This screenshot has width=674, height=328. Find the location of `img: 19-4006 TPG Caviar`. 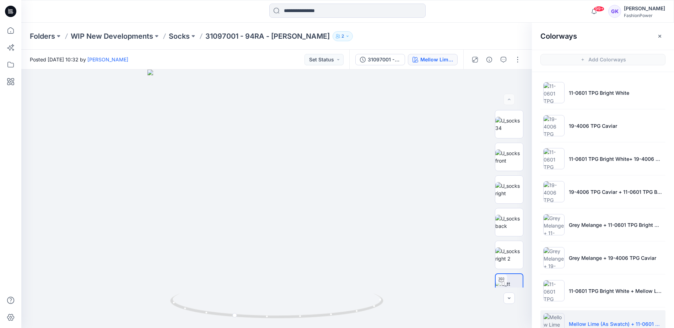

img: 19-4006 TPG Caviar is located at coordinates (554, 126).